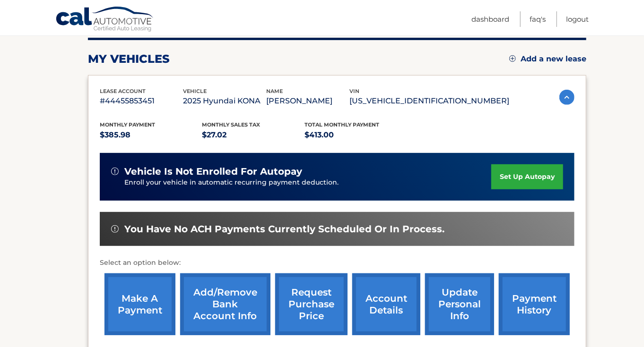 The height and width of the screenshot is (347, 644). What do you see at coordinates (490, 19) in the screenshot?
I see `a: Dashboard` at bounding box center [490, 19].